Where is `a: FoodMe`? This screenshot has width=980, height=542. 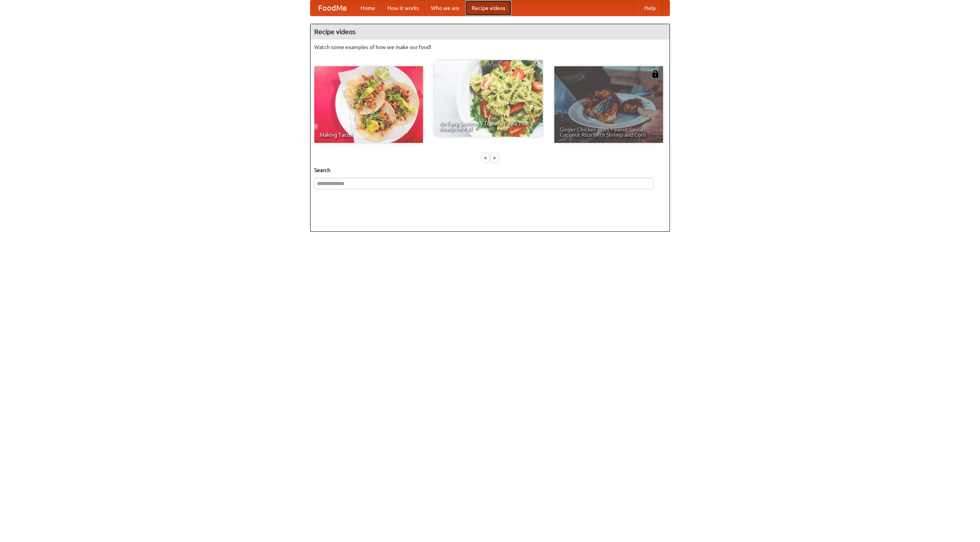
a: FoodMe is located at coordinates (332, 8).